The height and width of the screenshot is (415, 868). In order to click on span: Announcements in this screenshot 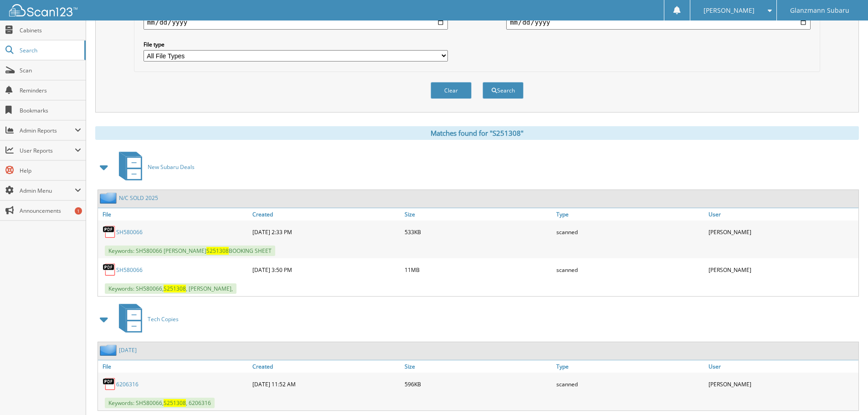, I will do `click(50, 210)`.